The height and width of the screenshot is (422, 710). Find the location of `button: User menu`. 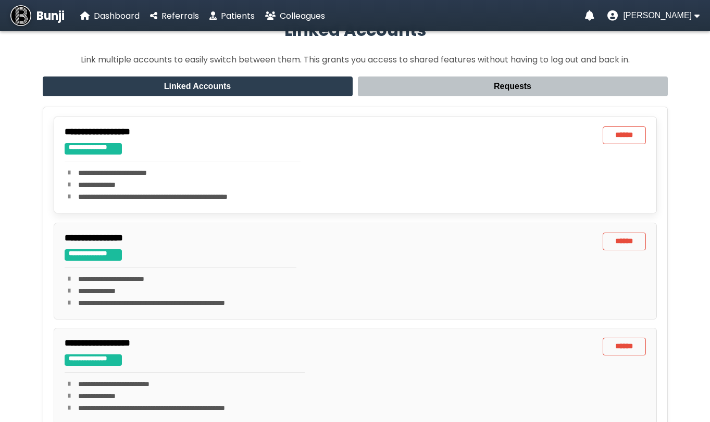

button: User menu is located at coordinates (653, 16).